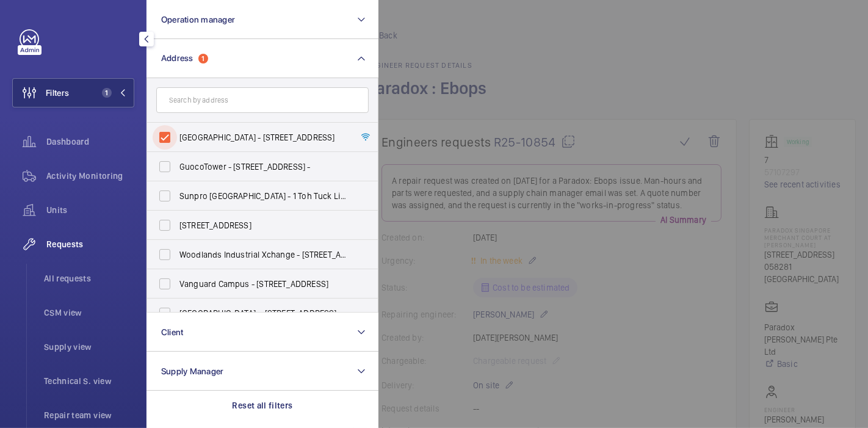  What do you see at coordinates (89, 381) in the screenshot?
I see `span: Technical S. view` at bounding box center [89, 381].